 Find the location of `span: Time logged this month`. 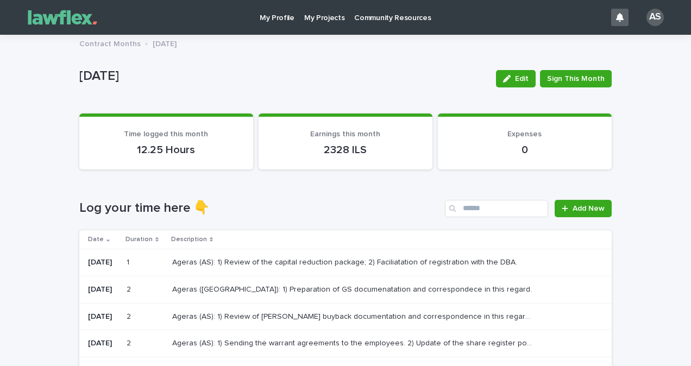

span: Time logged this month is located at coordinates (166, 134).